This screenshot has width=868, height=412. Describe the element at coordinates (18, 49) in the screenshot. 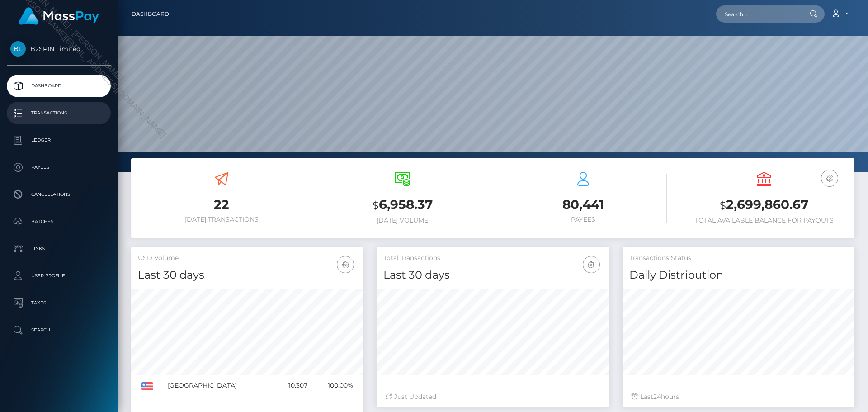

I see `img: B2SPIN Limited` at that location.